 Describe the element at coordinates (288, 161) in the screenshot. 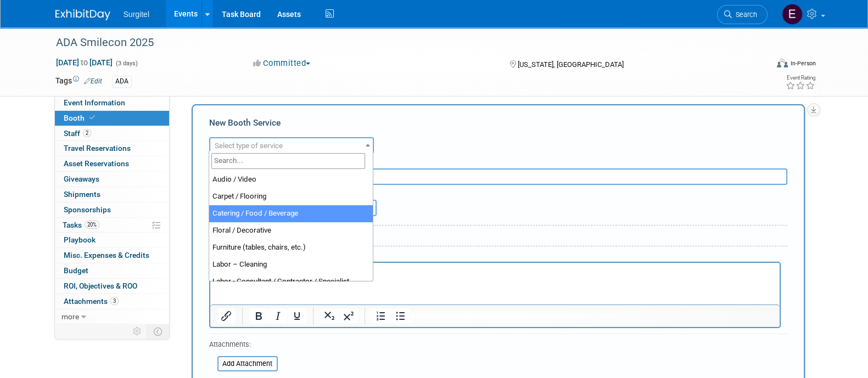

I see `input: Search...` at that location.